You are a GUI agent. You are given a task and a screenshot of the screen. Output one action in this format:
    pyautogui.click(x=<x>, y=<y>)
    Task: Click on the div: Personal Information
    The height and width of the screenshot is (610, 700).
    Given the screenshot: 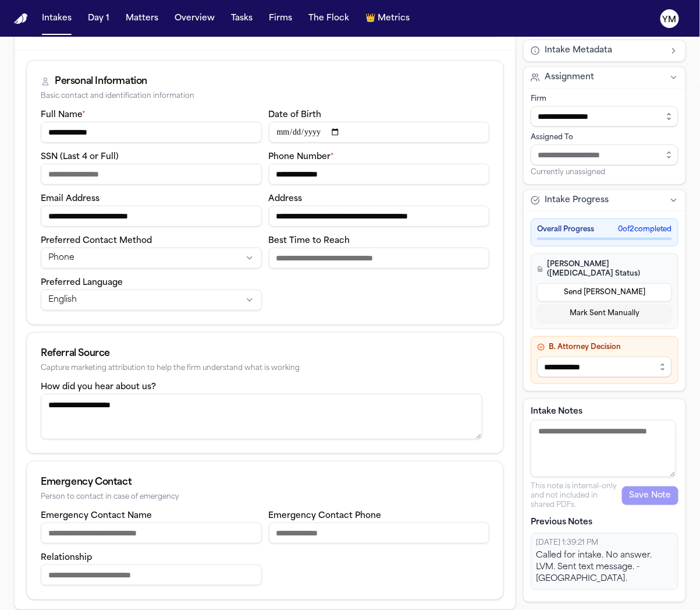 What is the action you would take?
    pyautogui.click(x=100, y=81)
    